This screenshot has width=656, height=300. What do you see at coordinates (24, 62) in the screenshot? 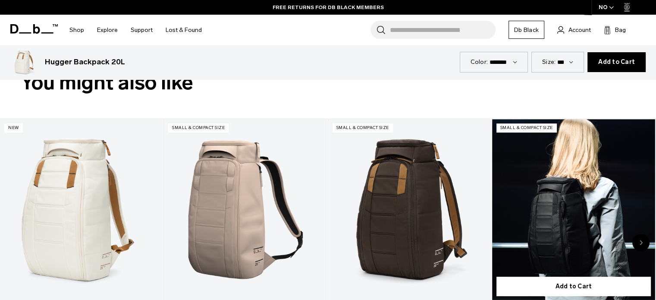
I see `img: Hugger Backpack 20L Oatmilk` at bounding box center [24, 62].